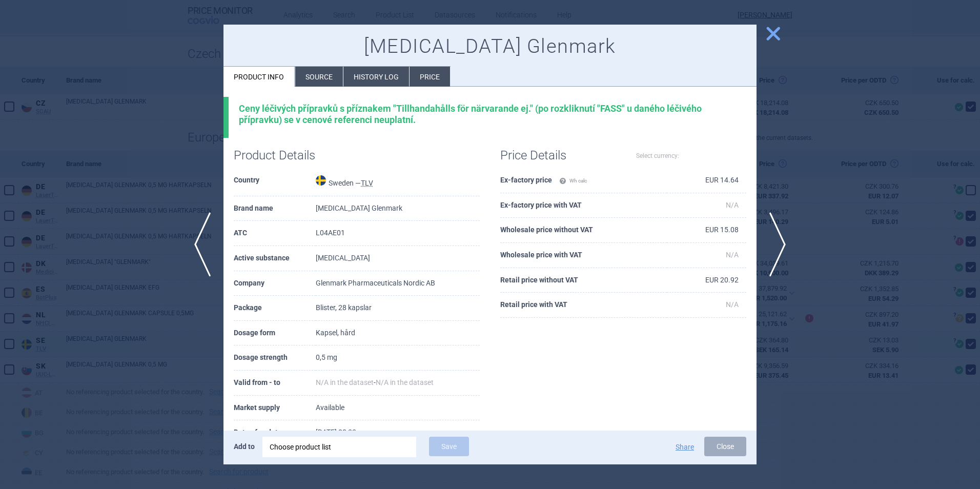 Image resolution: width=980 pixels, height=489 pixels. I want to click on th: Market supply, so click(275, 408).